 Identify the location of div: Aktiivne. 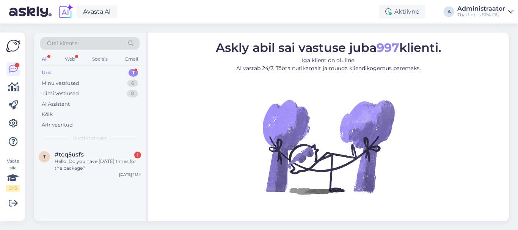
(402, 12).